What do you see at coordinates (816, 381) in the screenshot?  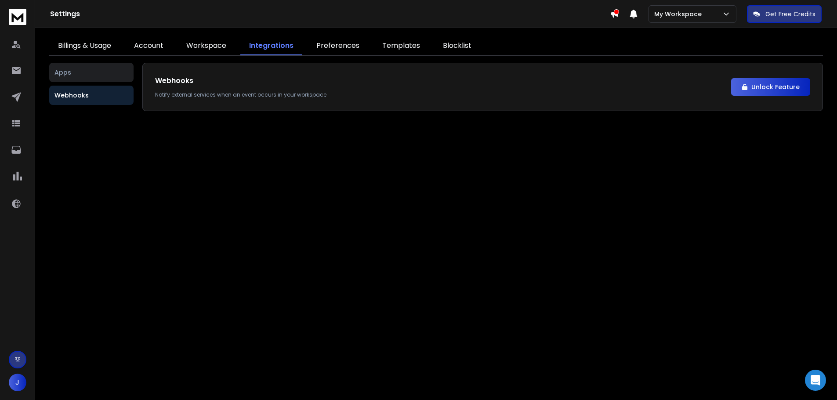 I see `div: Open Intercom Messenger` at bounding box center [816, 381].